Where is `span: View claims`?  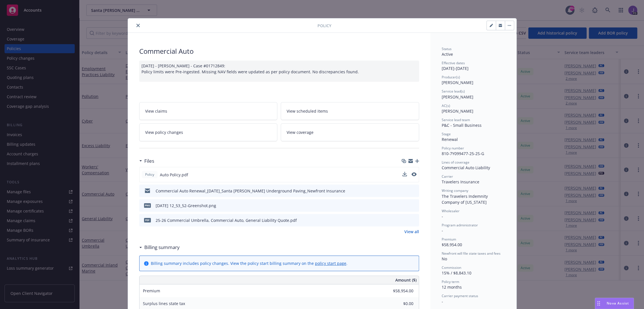 span: View claims is located at coordinates (156, 111).